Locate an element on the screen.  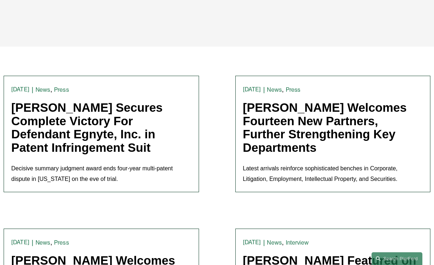
a: Interview is located at coordinates (297, 242).